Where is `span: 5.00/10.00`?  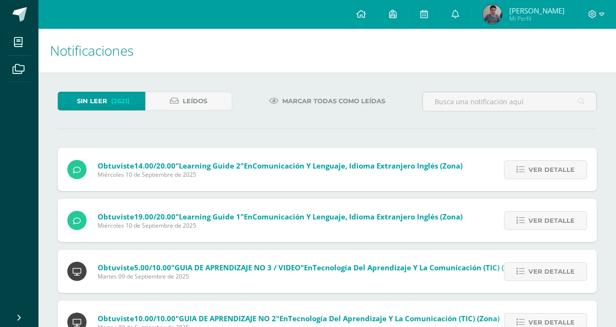
span: 5.00/10.00 is located at coordinates (152, 268).